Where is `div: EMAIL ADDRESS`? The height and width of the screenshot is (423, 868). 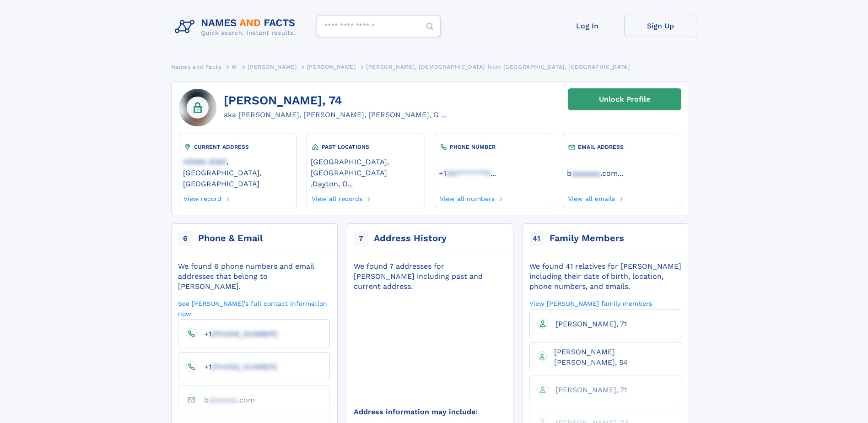
div: EMAIL ADDRESS is located at coordinates (622, 147).